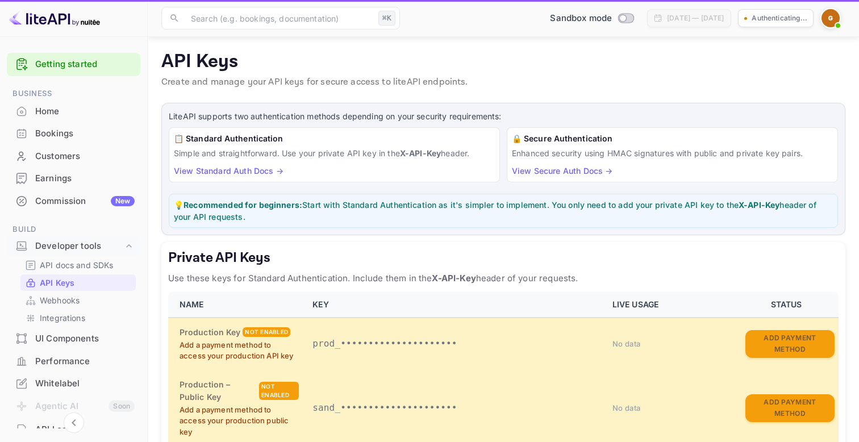  What do you see at coordinates (591, 18) in the screenshot?
I see `div: Switch to Production mode` at bounding box center [591, 18].